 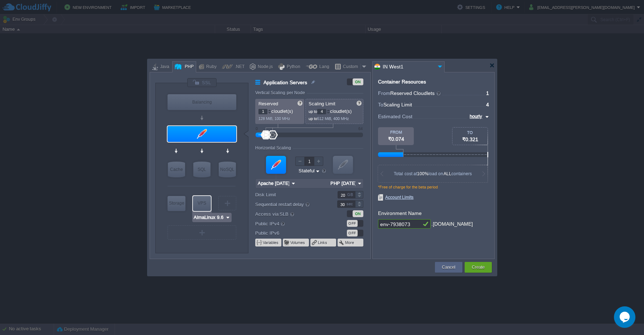 I want to click on span: Account Limits, so click(x=396, y=198).